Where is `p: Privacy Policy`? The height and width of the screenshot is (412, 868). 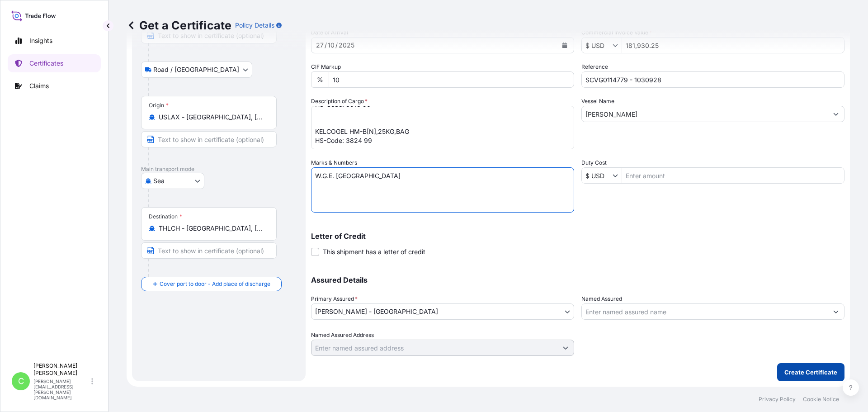
p: Privacy Policy is located at coordinates (777, 399).